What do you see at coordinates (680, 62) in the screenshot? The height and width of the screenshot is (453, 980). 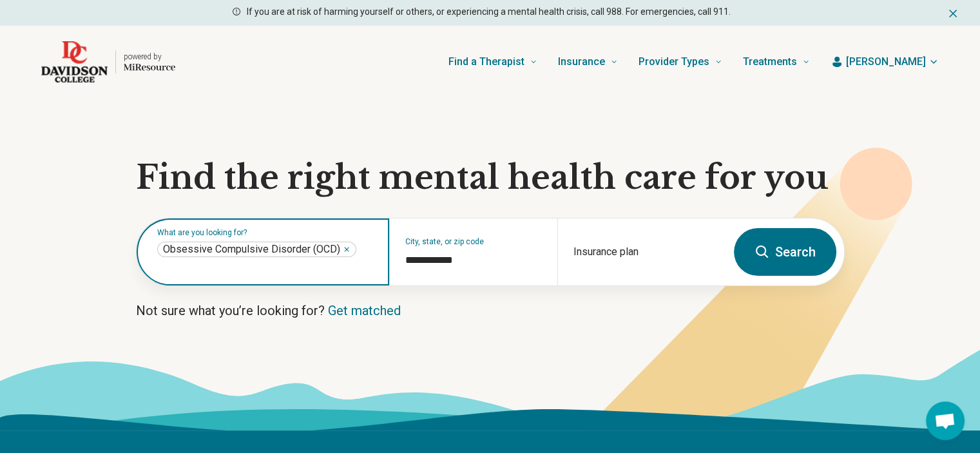 I see `a: Provider Types` at bounding box center [680, 62].